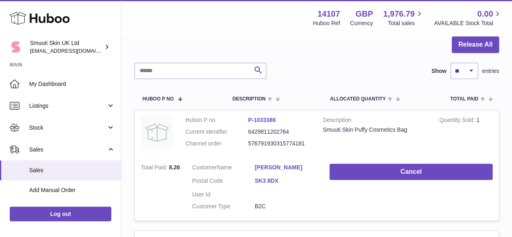 This screenshot has height=237, width=512. Describe the element at coordinates (223, 168) in the screenshot. I see `dt: Name` at that location.